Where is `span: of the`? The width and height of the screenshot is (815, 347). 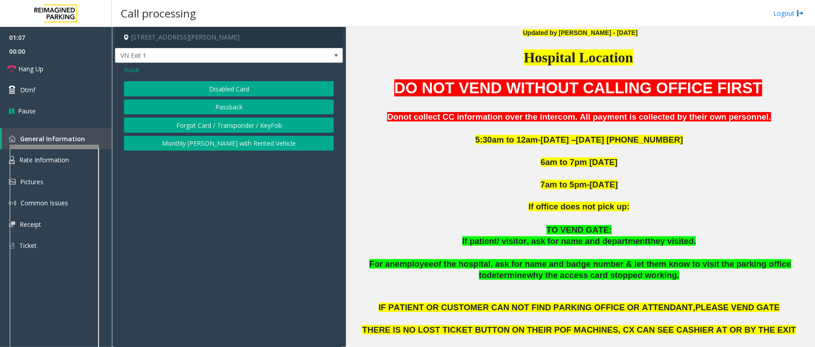
span: of the is located at coordinates (445, 263).